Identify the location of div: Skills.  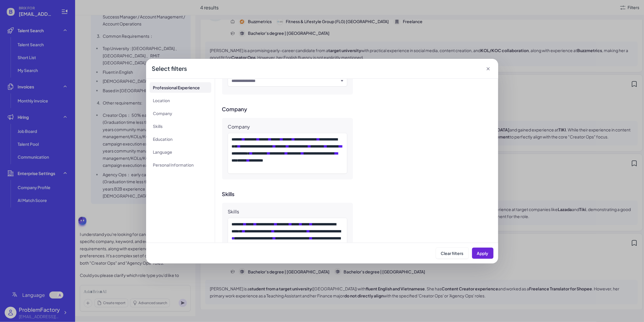
(233, 212).